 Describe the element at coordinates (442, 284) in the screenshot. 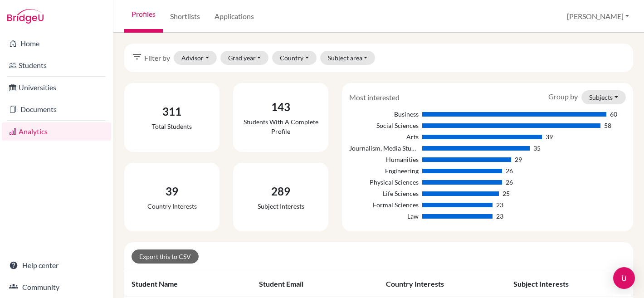

I see `th: Country interests` at that location.